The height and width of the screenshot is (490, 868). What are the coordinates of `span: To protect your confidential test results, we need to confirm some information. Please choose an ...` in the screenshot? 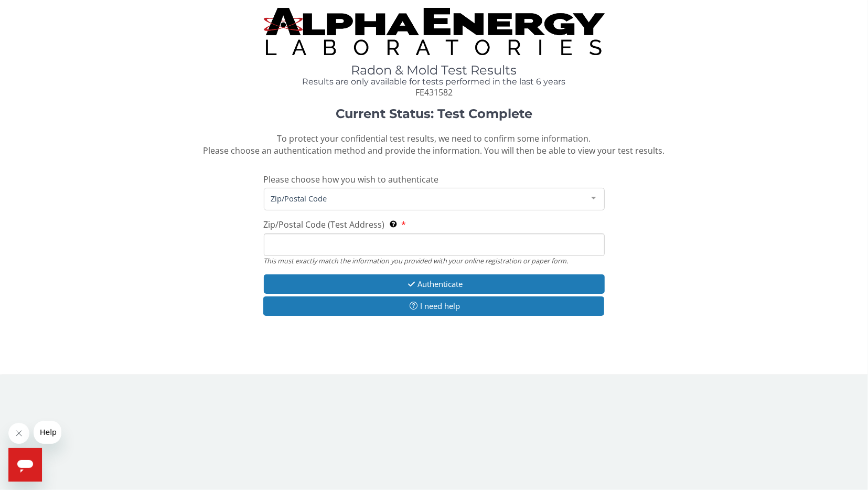 It's located at (434, 144).